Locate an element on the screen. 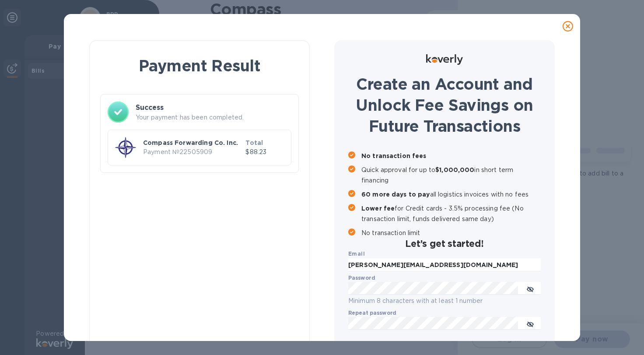  b: Lower fee is located at coordinates (378, 209).